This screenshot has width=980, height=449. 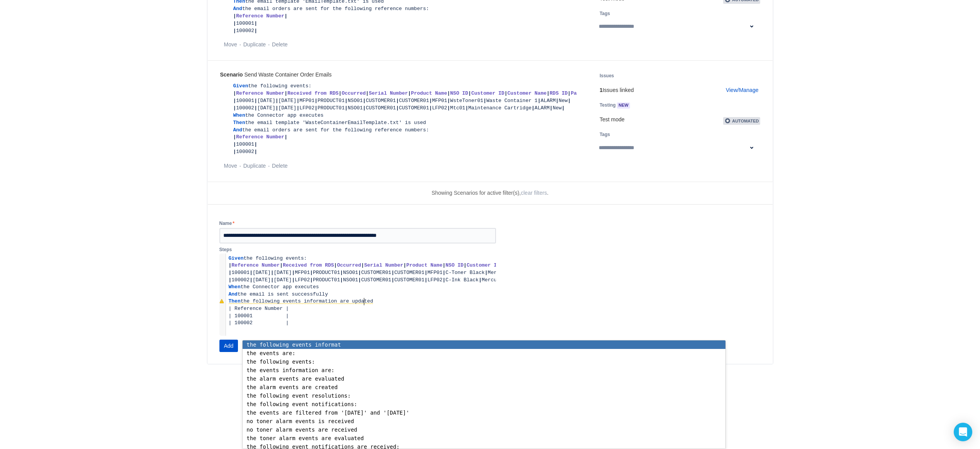 I want to click on span: Part Item Number, so click(x=594, y=93).